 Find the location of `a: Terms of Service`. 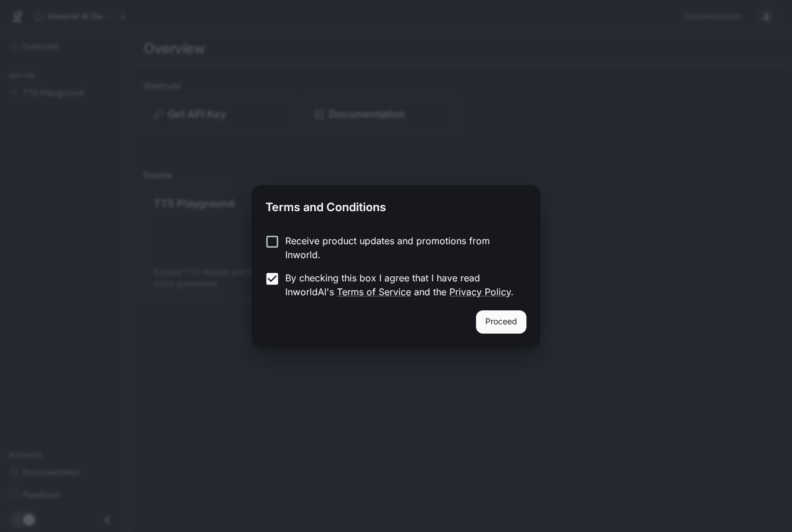

a: Terms of Service is located at coordinates (374, 292).